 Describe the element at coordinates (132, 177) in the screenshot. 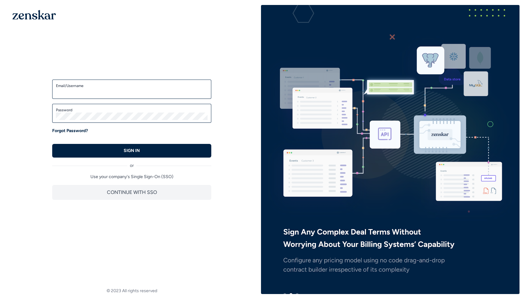

I see `p: Use your company's Single Sign-On (SSO)` at that location.